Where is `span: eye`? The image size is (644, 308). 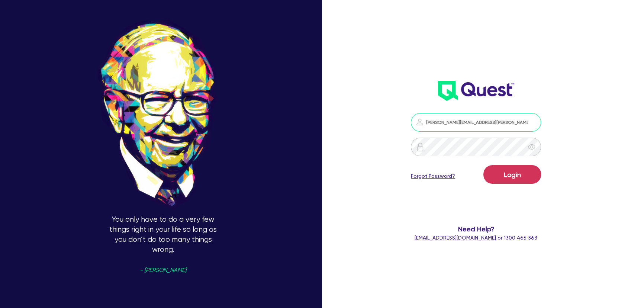
span: eye is located at coordinates (532, 147).